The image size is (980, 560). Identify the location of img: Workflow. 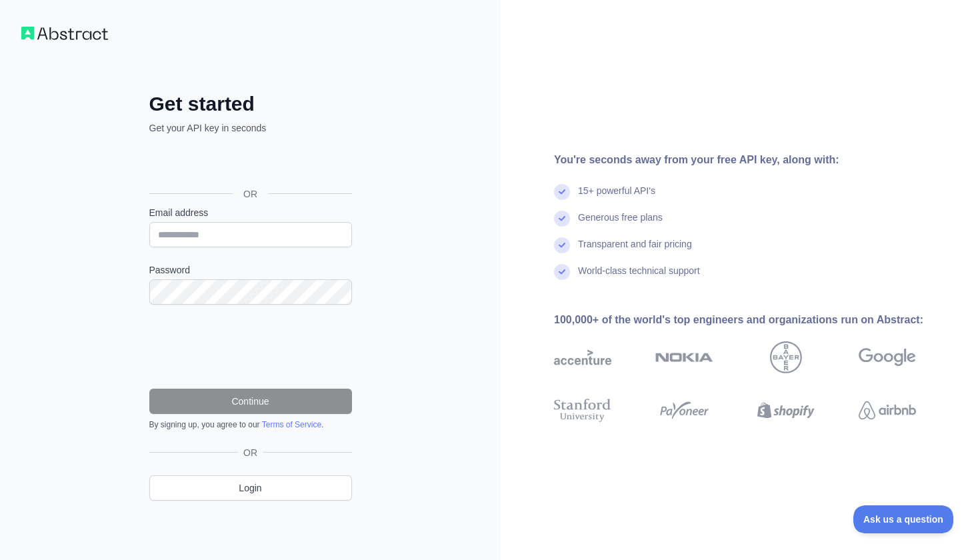
(65, 33).